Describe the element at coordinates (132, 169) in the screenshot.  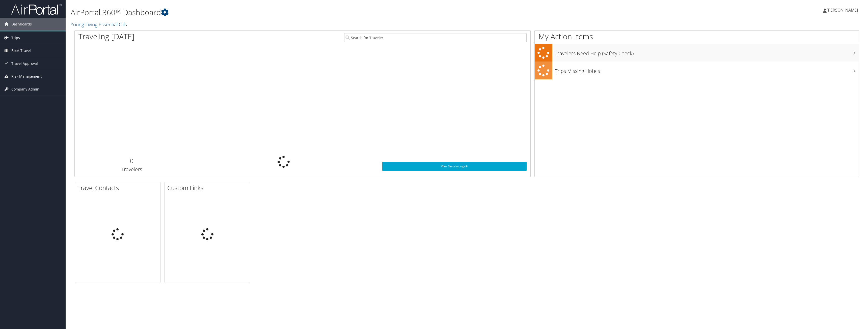
I see `h3: Travelers` at that location.